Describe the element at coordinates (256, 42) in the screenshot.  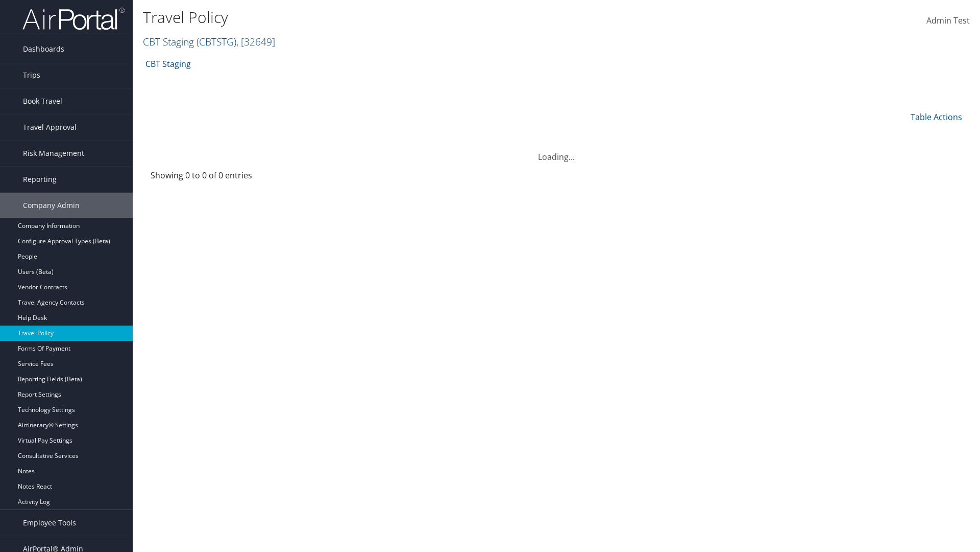
I see `span: , [ 32649 ]` at that location.